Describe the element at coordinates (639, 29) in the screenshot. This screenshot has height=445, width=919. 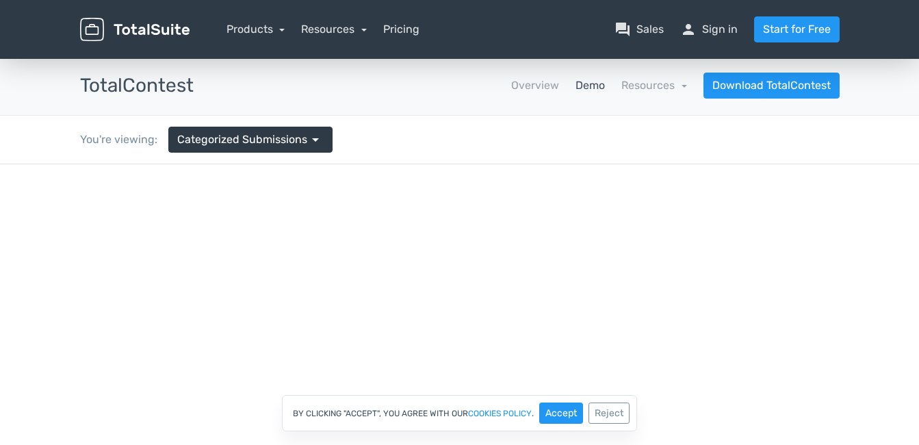
I see `a: question_answerSales` at that location.